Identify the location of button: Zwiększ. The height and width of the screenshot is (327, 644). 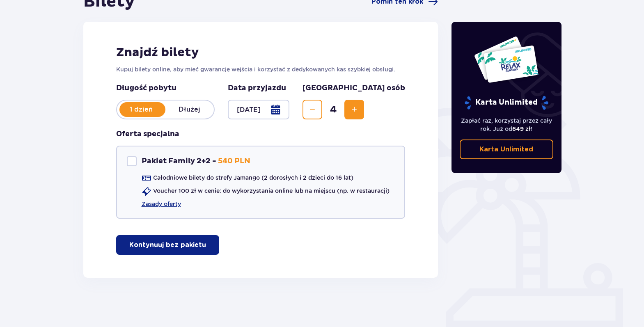
(354, 110).